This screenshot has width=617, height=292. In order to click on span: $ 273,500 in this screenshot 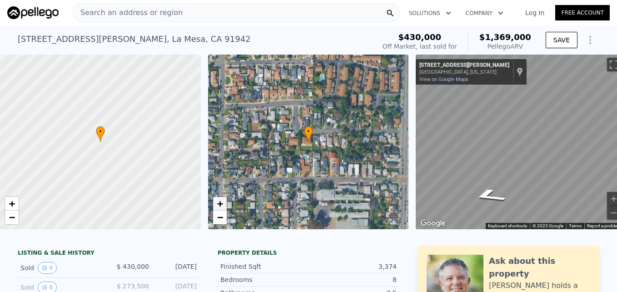, I will do `click(133, 286)`.